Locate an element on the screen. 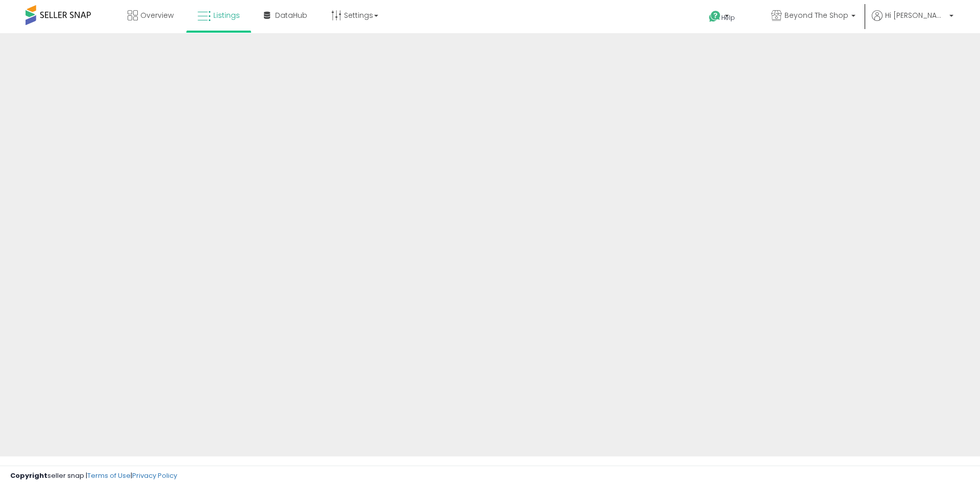  span: DataHub is located at coordinates (291, 15).